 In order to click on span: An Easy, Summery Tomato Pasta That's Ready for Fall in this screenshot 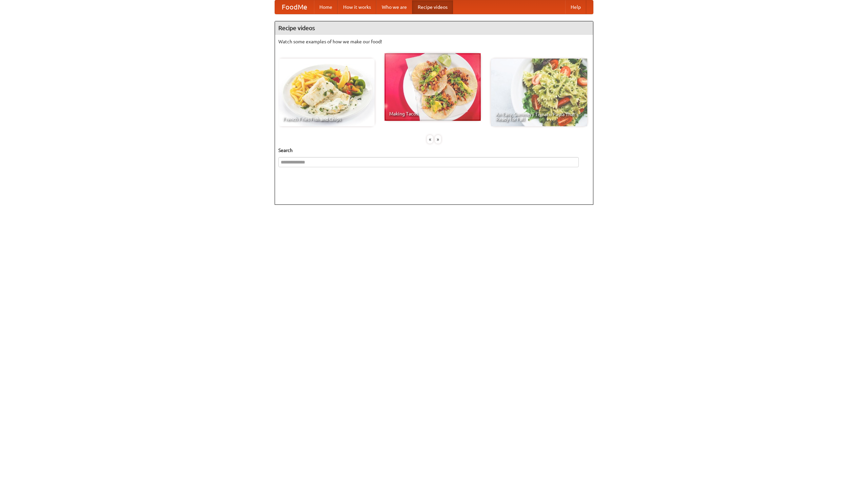, I will do `click(539, 117)`.